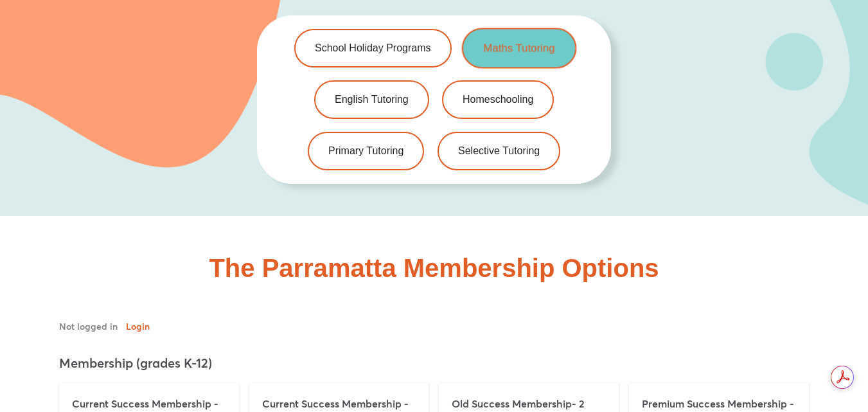 The image size is (868, 412). Describe the element at coordinates (373, 49) in the screenshot. I see `span: School Holiday Programs` at that location.